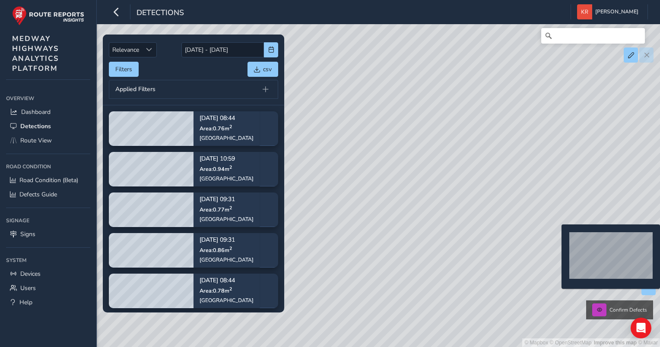 This screenshot has height=347, width=660. I want to click on span: Devices, so click(30, 274).